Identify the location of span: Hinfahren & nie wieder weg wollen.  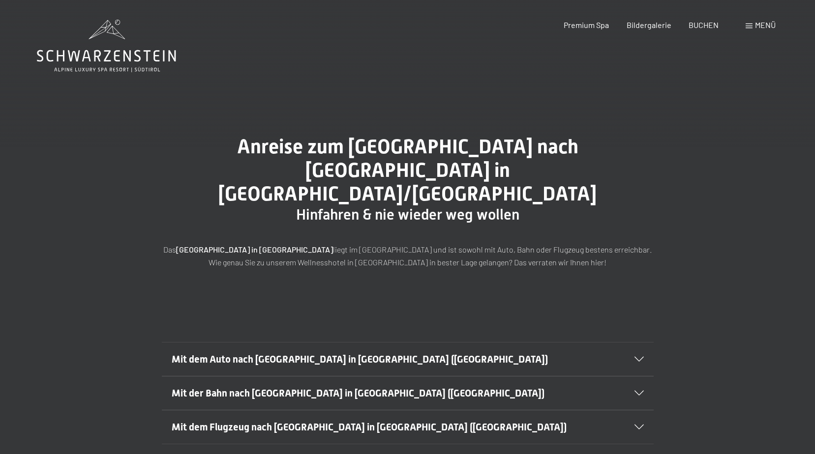
(408, 214).